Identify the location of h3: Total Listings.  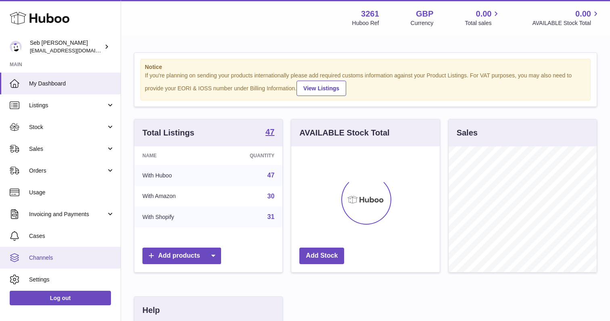
(168, 133).